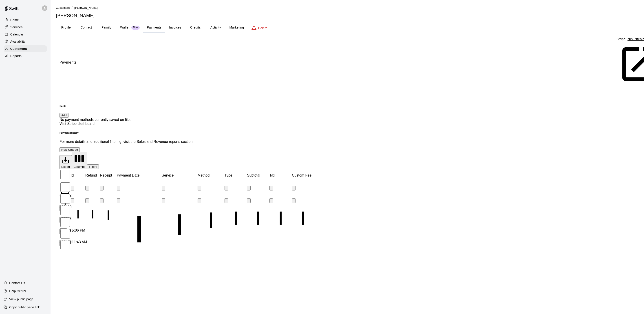 The image size is (644, 314). Describe the element at coordinates (79, 160) in the screenshot. I see `button: Select columns` at that location.